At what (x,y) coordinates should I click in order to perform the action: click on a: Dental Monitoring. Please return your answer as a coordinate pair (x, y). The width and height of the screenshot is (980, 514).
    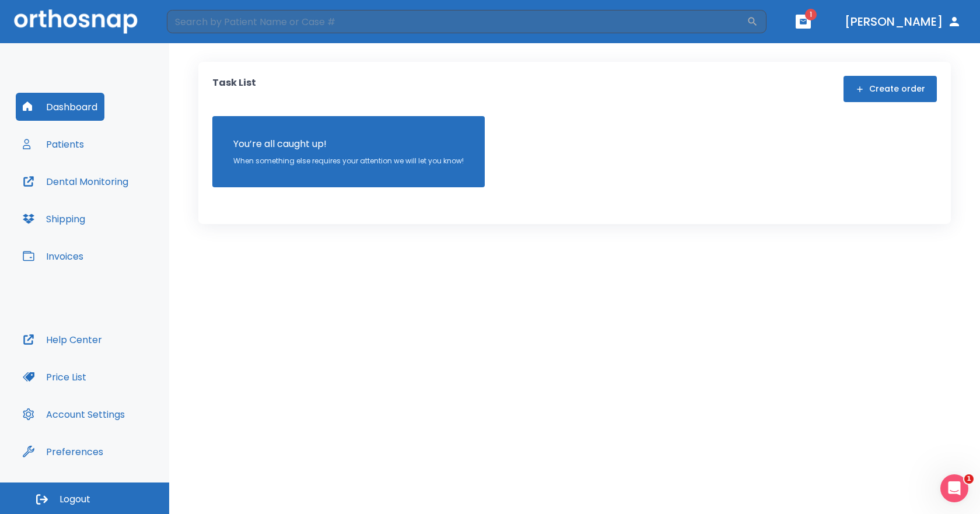
    Looking at the image, I should click on (75, 182).